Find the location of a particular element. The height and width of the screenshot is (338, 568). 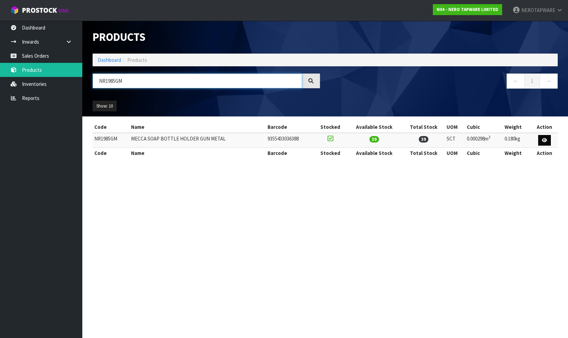

small: WMS is located at coordinates (63, 11).